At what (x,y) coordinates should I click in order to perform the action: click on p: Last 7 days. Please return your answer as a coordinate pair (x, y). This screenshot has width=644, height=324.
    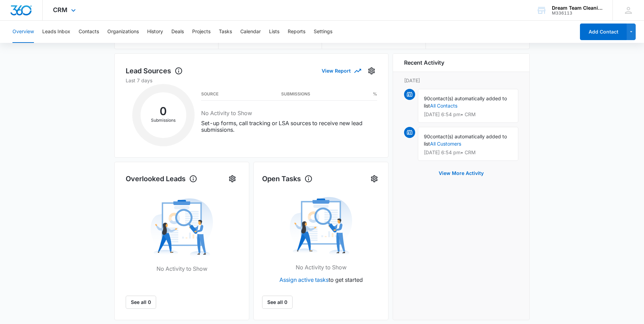
    Looking at the image, I should click on (251, 80).